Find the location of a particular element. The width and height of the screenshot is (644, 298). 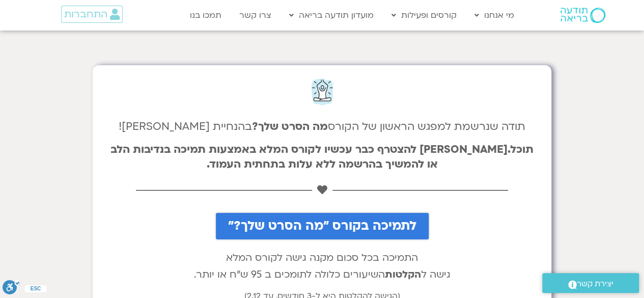

p: התמיכה בכל סכום מקנה גישה לקורס המלא גישה ל השיעורים כלולה לתומכים ב 95 ש"ח או יותר. is located at coordinates (322, 267).